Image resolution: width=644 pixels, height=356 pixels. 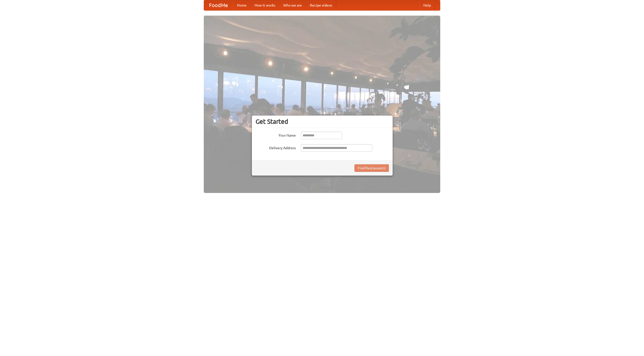 What do you see at coordinates (322, 121) in the screenshot?
I see `h3: Get Started` at bounding box center [322, 121].